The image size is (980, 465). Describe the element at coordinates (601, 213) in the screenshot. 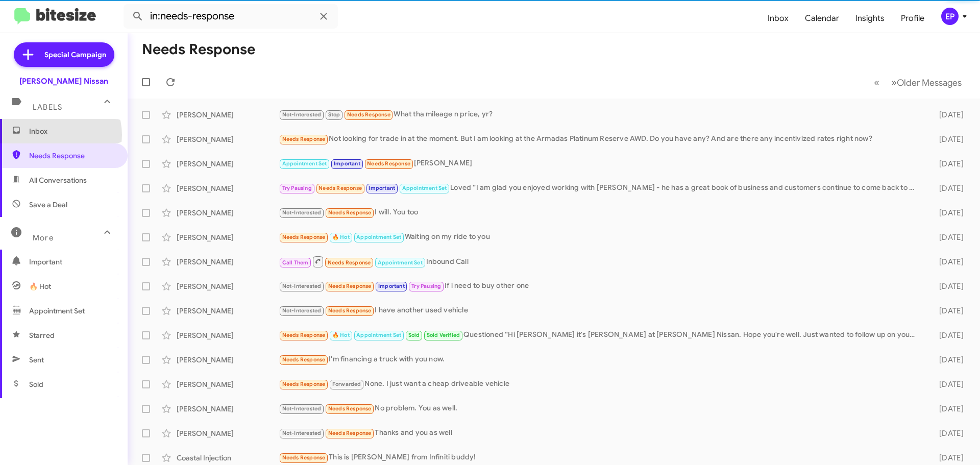

I see `div: I will. You too` at that location.